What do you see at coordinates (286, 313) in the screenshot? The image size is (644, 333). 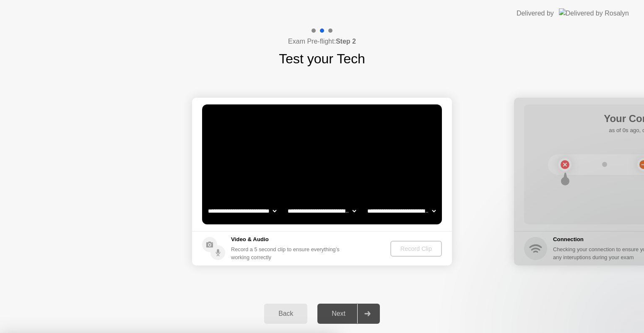 I see `div: Back` at bounding box center [286, 313].